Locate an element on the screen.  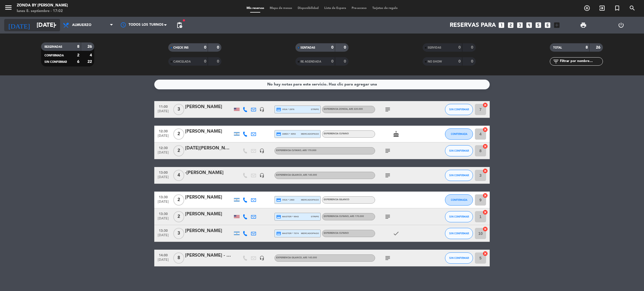
input: Filtrar por nombre... is located at coordinates (581, 61).